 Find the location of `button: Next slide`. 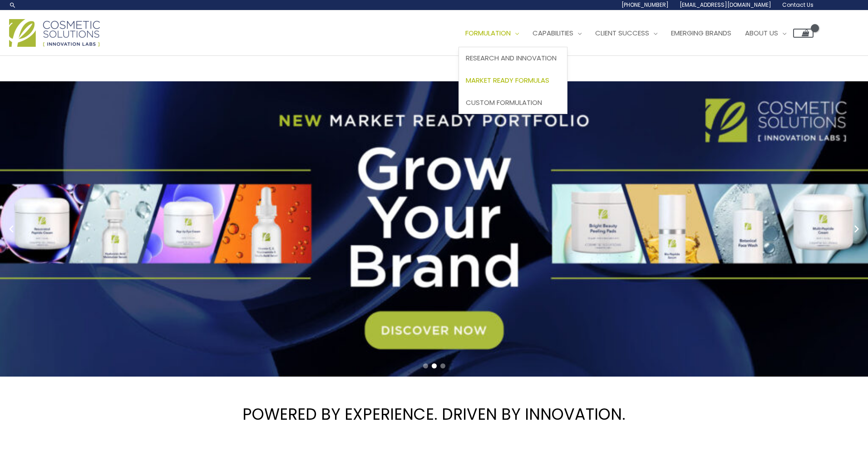

button: Next slide is located at coordinates (856, 229).